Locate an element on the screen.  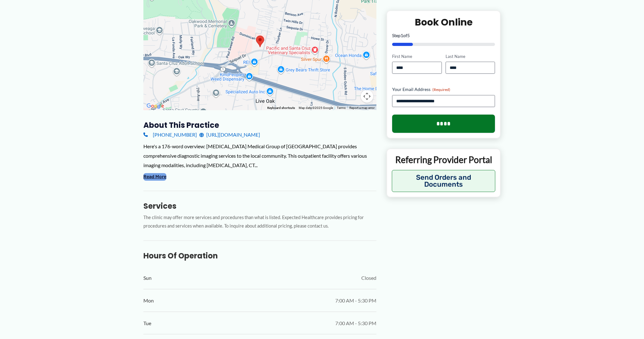
button: Map camera controls is located at coordinates (367, 96).